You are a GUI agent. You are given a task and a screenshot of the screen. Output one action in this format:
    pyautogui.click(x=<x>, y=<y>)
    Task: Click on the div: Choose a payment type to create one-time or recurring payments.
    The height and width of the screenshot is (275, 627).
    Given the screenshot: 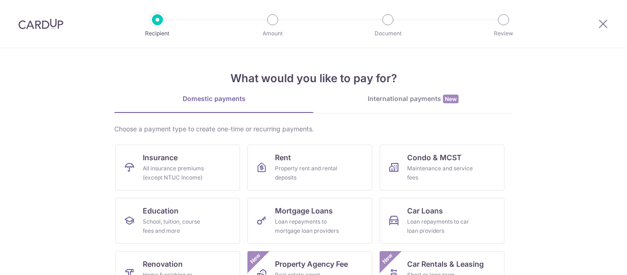 What is the action you would take?
    pyautogui.click(x=314, y=129)
    